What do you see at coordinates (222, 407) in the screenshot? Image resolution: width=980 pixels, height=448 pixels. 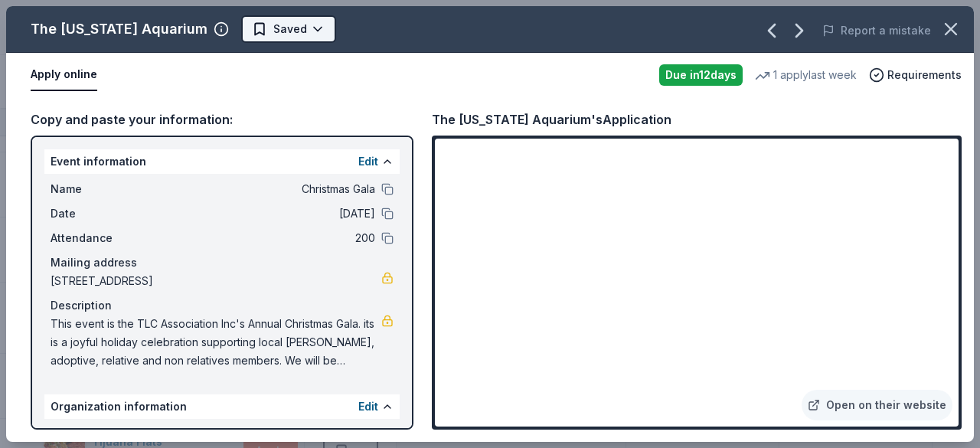 I see `div: Organization information` at bounding box center [222, 407].